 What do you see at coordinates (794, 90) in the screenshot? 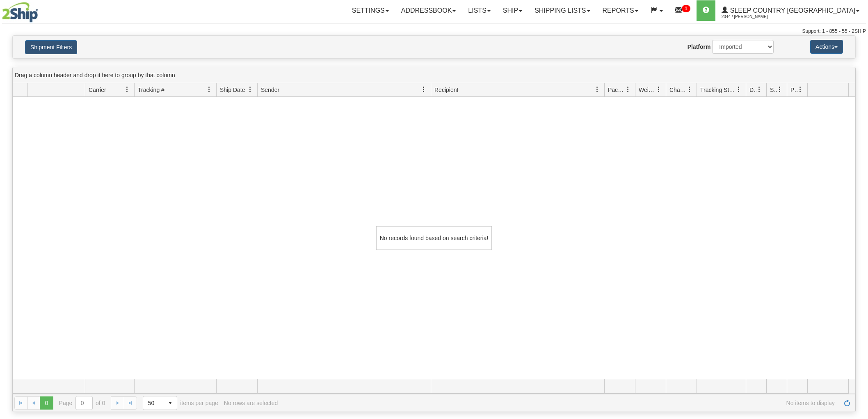
I see `span: Pickup Status` at bounding box center [794, 90].